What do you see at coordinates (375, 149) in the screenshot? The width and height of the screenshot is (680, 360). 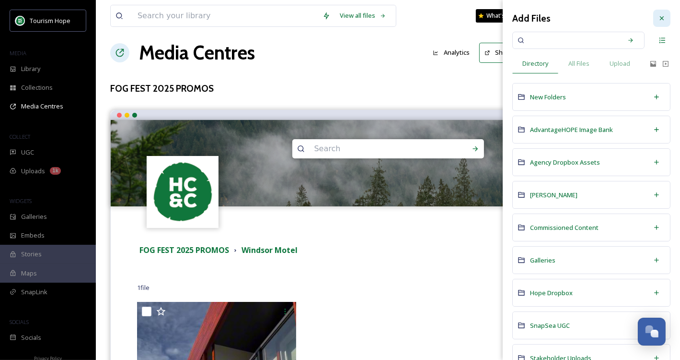 I see `input: Search` at bounding box center [375, 149].